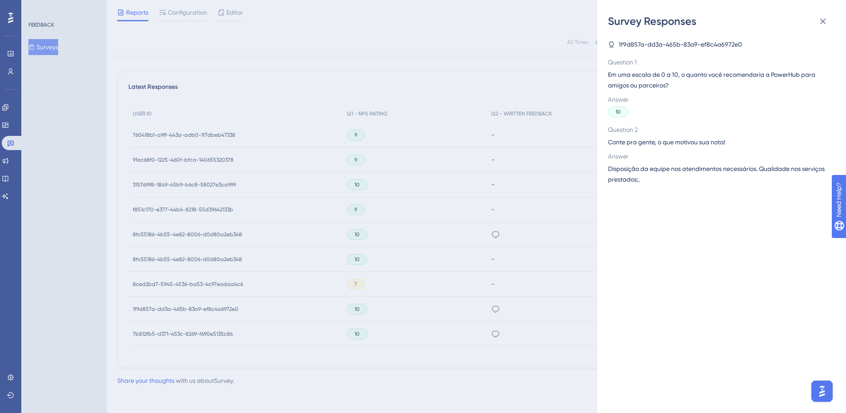  I want to click on span: Disposição da equipe nos atendimentos necessários. Qualidade nos serviços prestados;., so click(718, 174).